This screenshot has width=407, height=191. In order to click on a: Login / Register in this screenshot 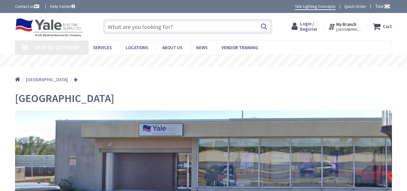, I will do `click(305, 27)`.